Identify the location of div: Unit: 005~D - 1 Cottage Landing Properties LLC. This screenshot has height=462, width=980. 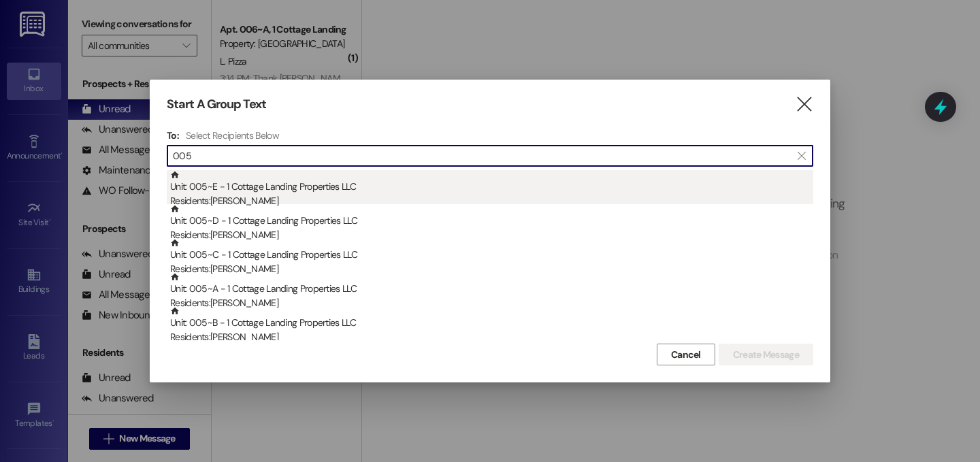
(491, 223).